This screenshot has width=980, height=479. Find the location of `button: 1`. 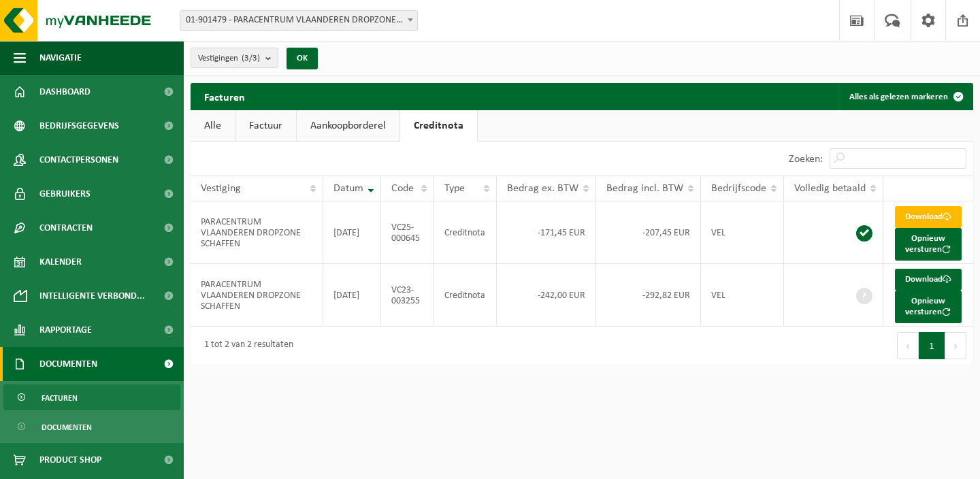

button: 1 is located at coordinates (931, 346).